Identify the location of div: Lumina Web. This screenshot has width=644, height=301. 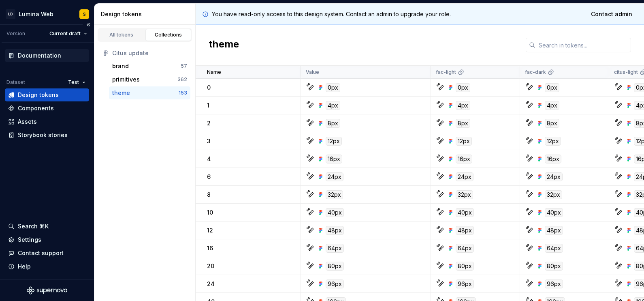
(36, 14).